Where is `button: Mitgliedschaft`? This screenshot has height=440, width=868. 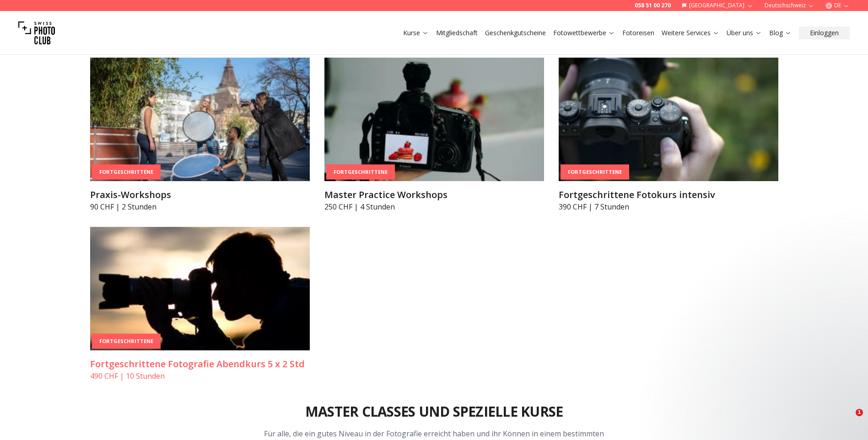
button: Mitgliedschaft is located at coordinates (456, 33).